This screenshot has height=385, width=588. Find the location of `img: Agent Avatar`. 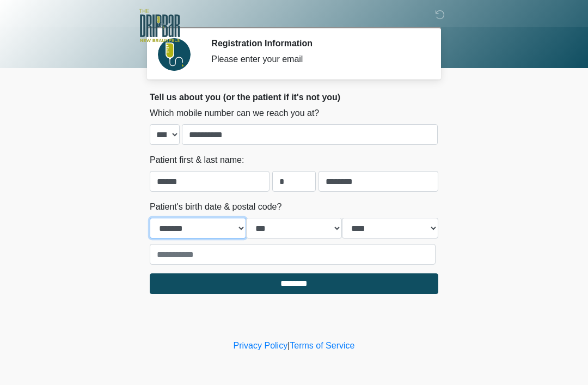

img: Agent Avatar is located at coordinates (174, 54).